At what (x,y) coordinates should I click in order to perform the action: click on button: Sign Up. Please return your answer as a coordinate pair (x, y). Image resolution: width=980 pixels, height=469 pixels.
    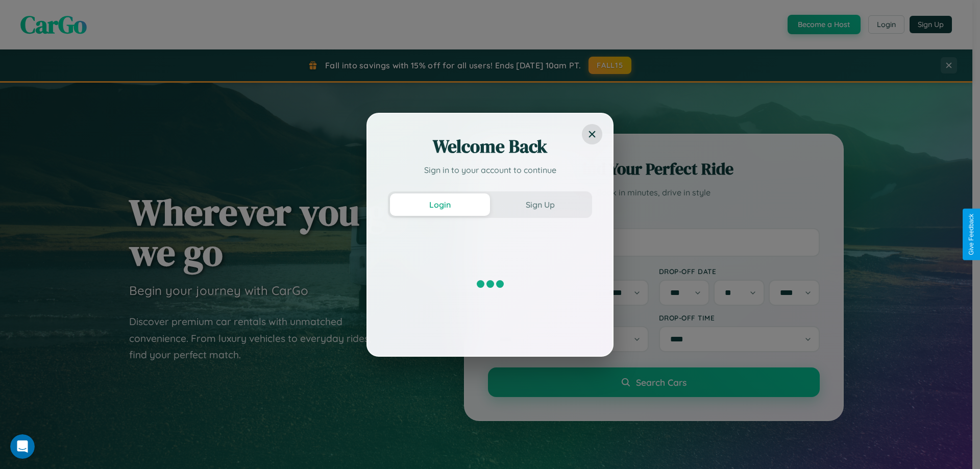
    Looking at the image, I should click on (540, 205).